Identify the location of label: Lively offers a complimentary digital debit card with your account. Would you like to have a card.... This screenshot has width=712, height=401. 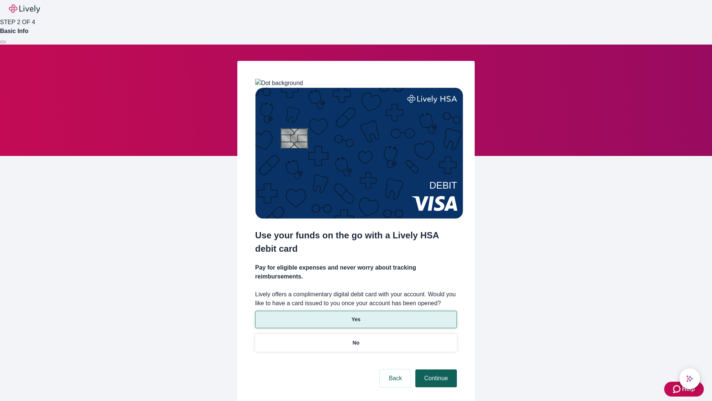
(356, 299).